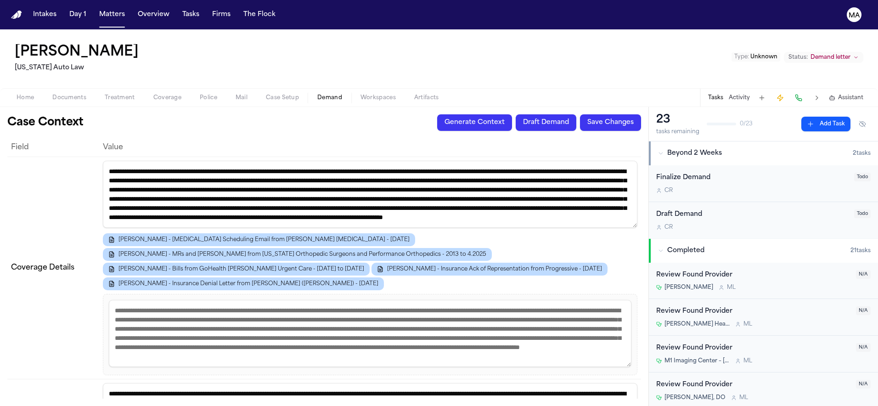  I want to click on button: Make a Call, so click(798, 98).